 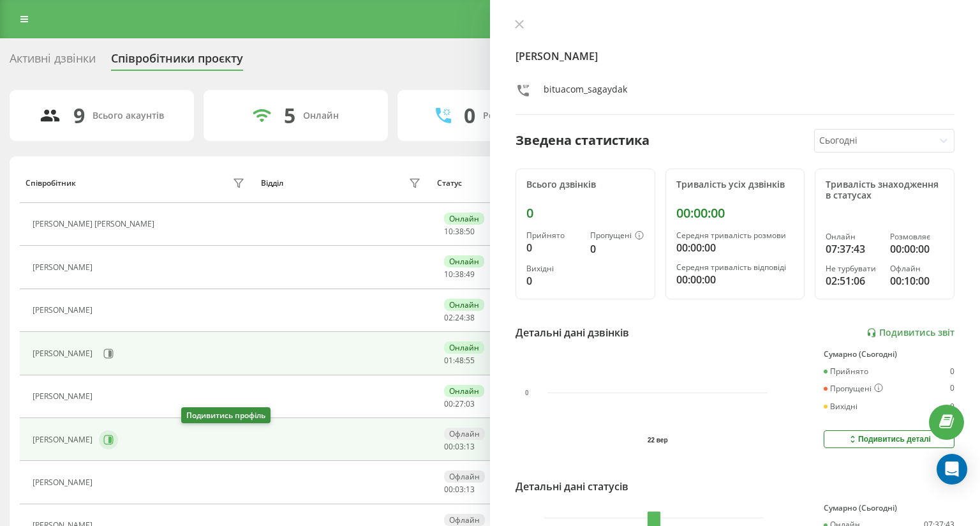 I want to click on div: Всього акаунтів, so click(x=128, y=115).